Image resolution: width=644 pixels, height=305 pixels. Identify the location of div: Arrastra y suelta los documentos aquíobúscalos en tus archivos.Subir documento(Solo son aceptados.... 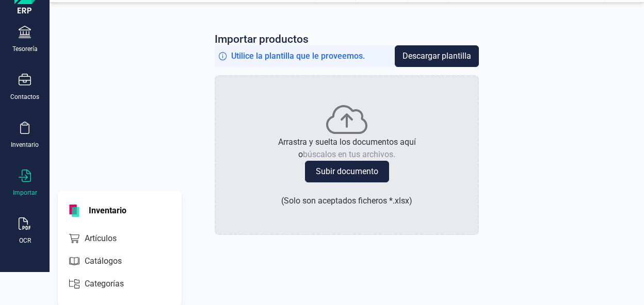
(347, 155).